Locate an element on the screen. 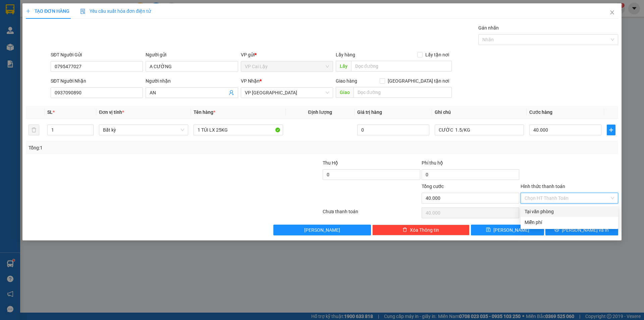  div: Tổng: 1 is located at coordinates (138, 148).